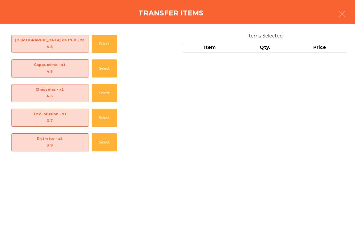 The height and width of the screenshot is (243, 355). Describe the element at coordinates (171, 13) in the screenshot. I see `h4: Transfer items` at that location.